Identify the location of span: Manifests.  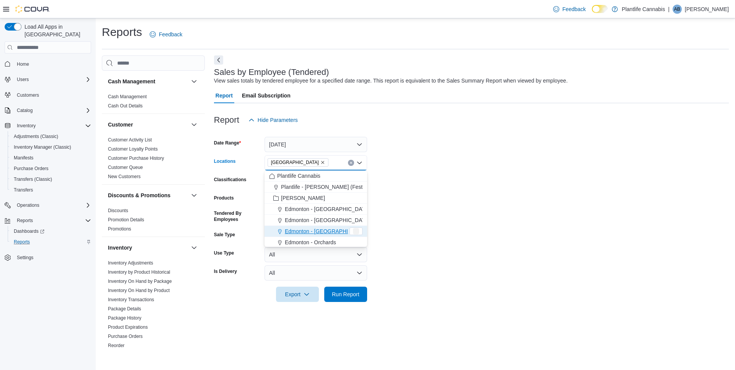
(23, 158).